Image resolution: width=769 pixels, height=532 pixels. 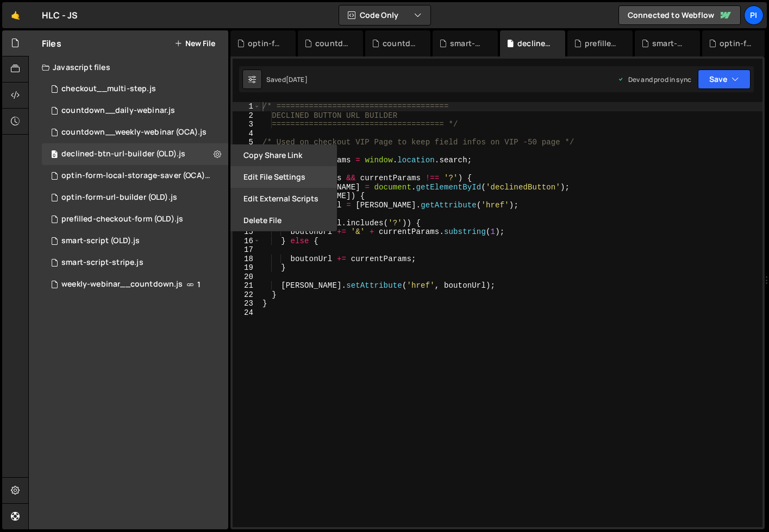 What do you see at coordinates (246, 232) in the screenshot?
I see `div: 15` at bounding box center [246, 232].